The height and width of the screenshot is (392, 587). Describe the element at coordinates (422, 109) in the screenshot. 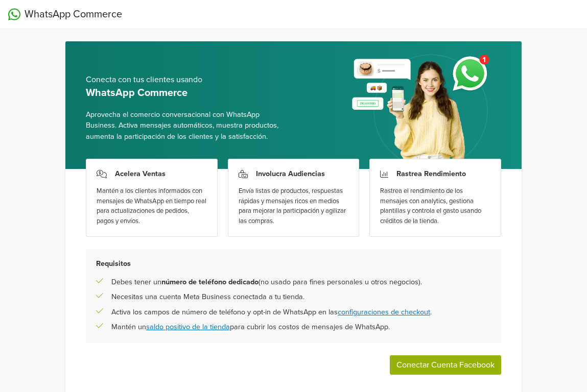

I see `img: whatsapp_setup_banner` at that location.